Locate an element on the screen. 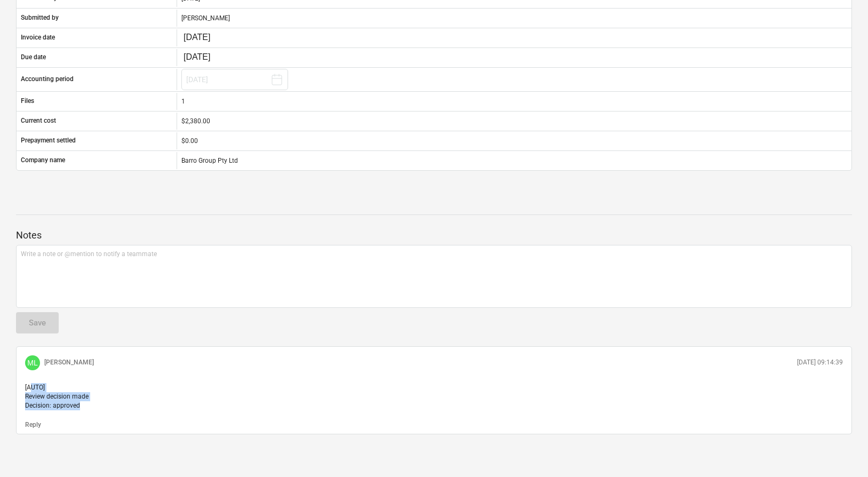 This screenshot has height=477, width=868. p: Prepayment settled is located at coordinates (48, 140).